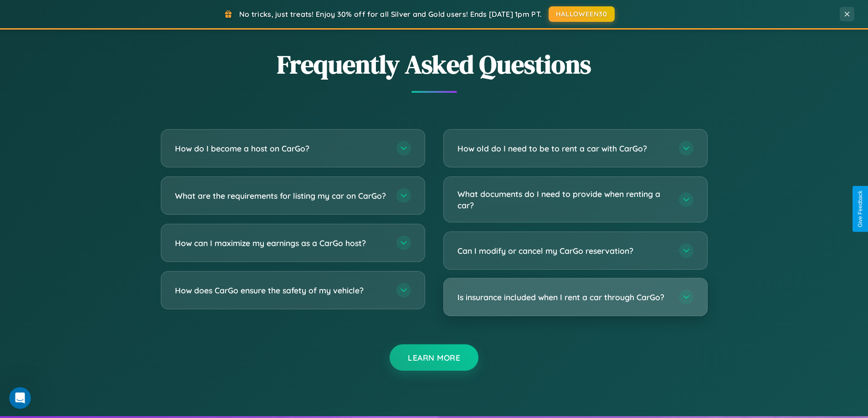 The height and width of the screenshot is (418, 868). What do you see at coordinates (581, 14) in the screenshot?
I see `button: HALLOWEEN30` at bounding box center [581, 14].